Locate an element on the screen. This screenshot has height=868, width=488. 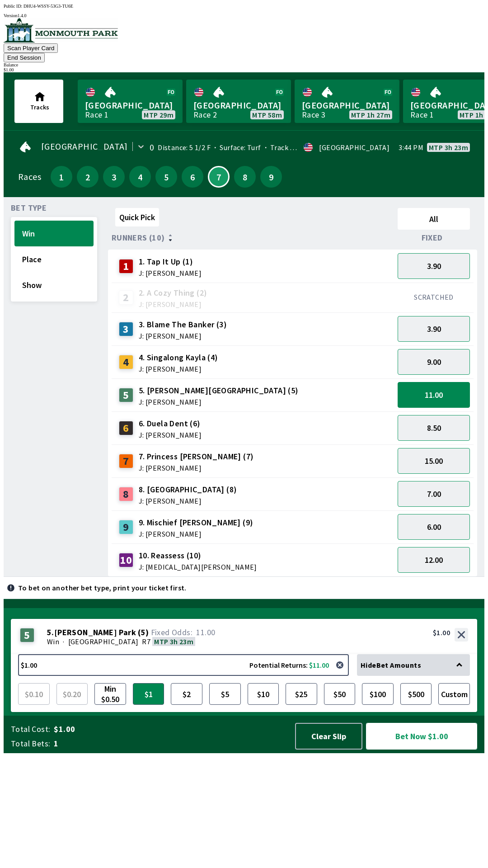
span: $5 is located at coordinates (226, 693).